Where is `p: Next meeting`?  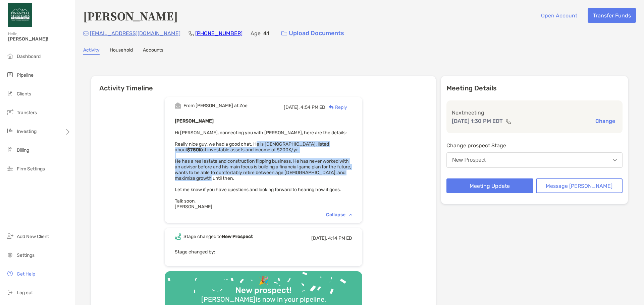 p: Next meeting is located at coordinates (534, 113).